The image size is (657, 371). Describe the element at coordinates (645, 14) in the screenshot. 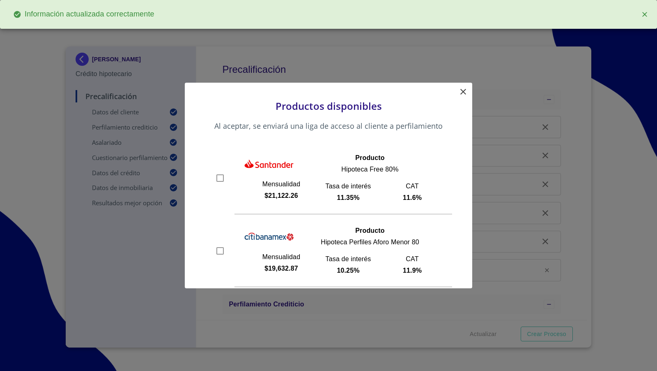

I see `button: close` at that location.